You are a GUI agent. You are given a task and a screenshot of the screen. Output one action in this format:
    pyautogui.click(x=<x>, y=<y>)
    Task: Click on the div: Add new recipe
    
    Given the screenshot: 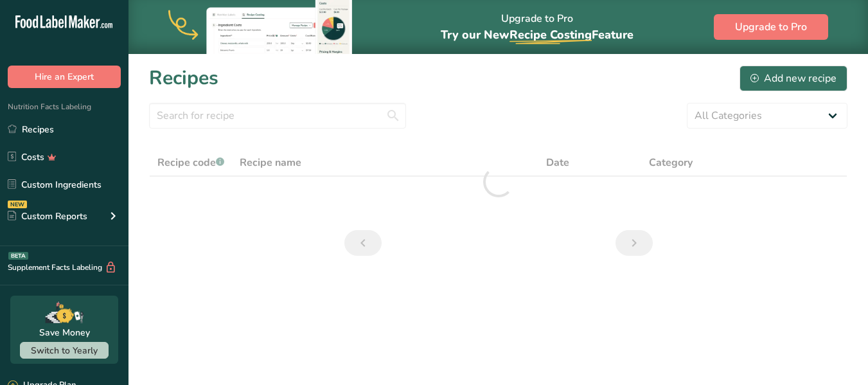 What is the action you would take?
    pyautogui.click(x=793, y=79)
    